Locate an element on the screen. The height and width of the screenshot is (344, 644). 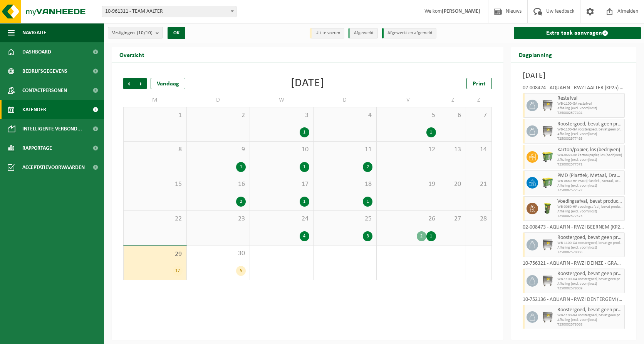
span: WB-1100-GA roostergoed, bevat gn producten van dierlijke o is located at coordinates (590, 243).